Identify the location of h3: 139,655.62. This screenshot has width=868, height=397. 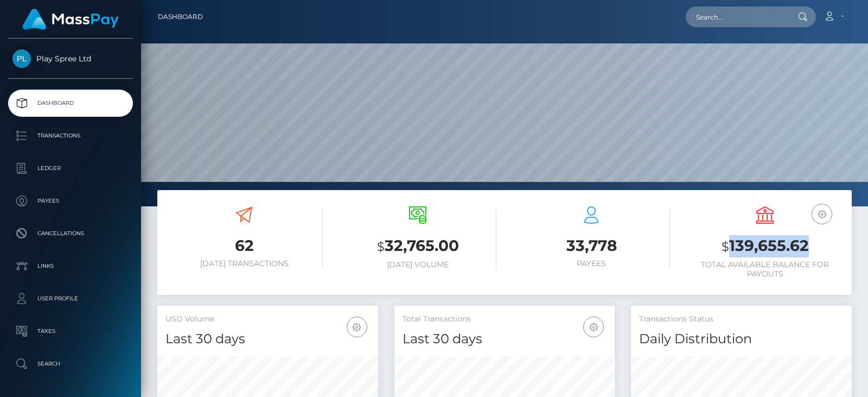
(765, 246).